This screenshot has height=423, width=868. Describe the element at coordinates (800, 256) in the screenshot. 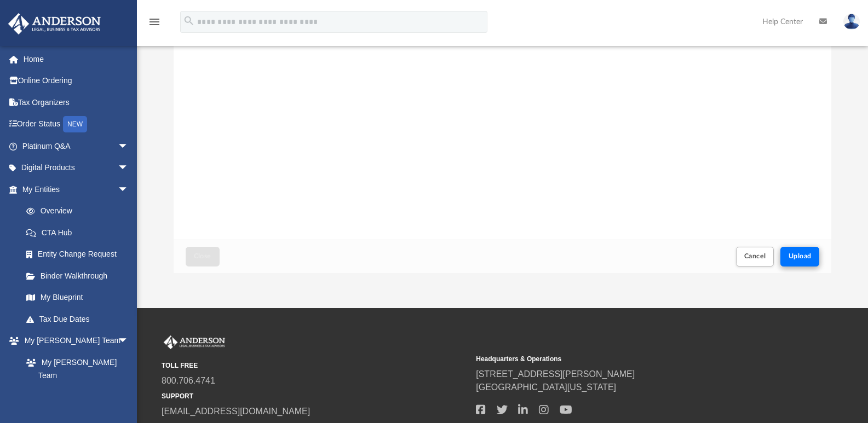

I see `span: Upload` at that location.